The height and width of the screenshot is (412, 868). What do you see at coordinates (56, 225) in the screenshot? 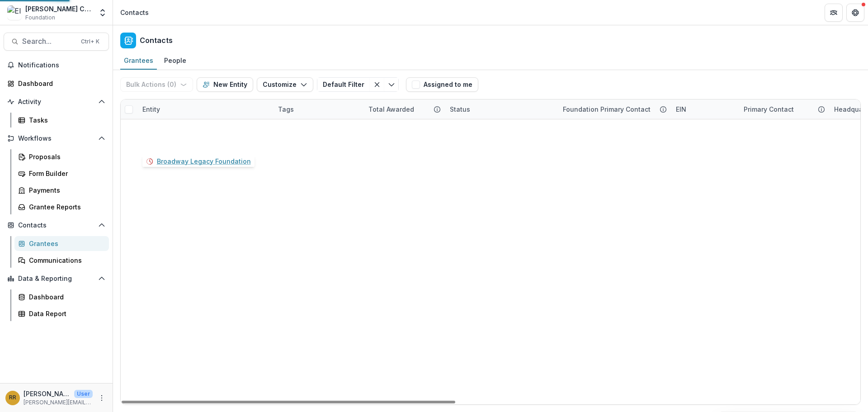
I see `span: Contacts` at bounding box center [56, 225].